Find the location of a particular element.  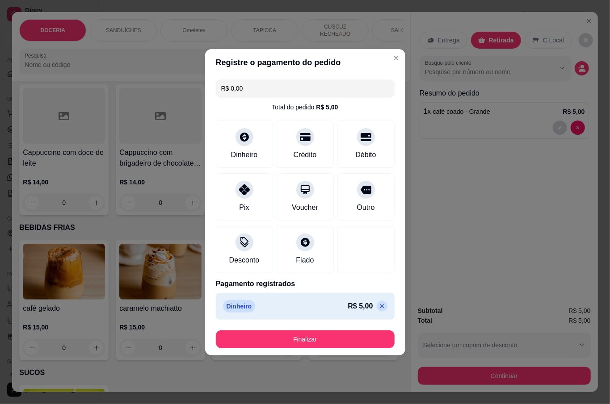

button: Finalizar is located at coordinates (305, 340).